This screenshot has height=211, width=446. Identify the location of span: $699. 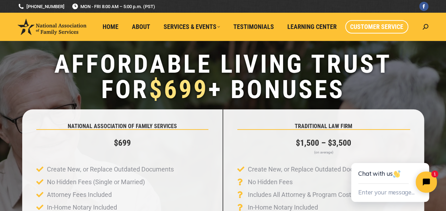
(179, 89).